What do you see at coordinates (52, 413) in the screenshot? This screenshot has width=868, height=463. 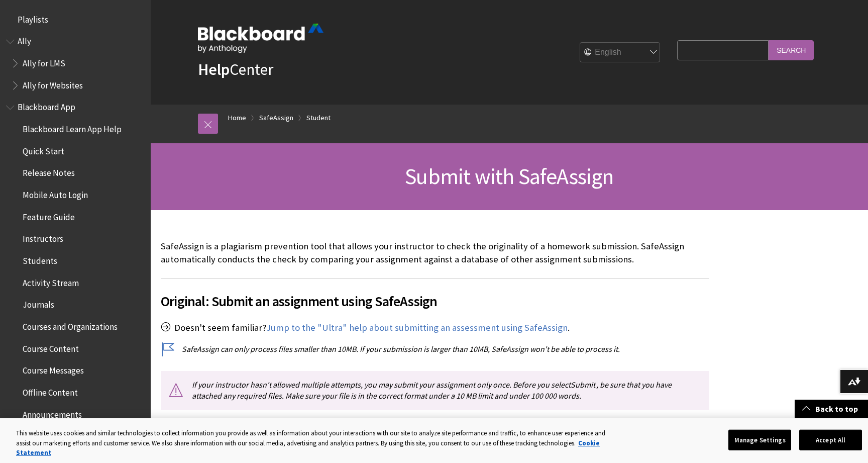 I see `span: Announcements` at bounding box center [52, 413].